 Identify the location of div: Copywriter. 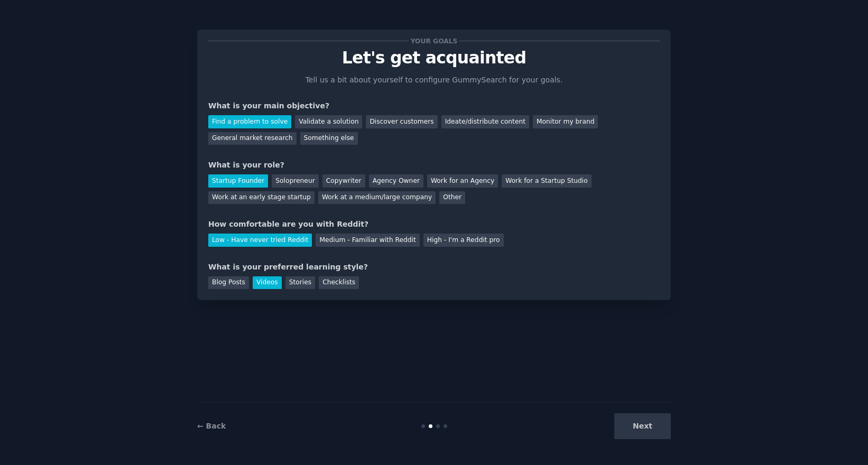
(344, 180).